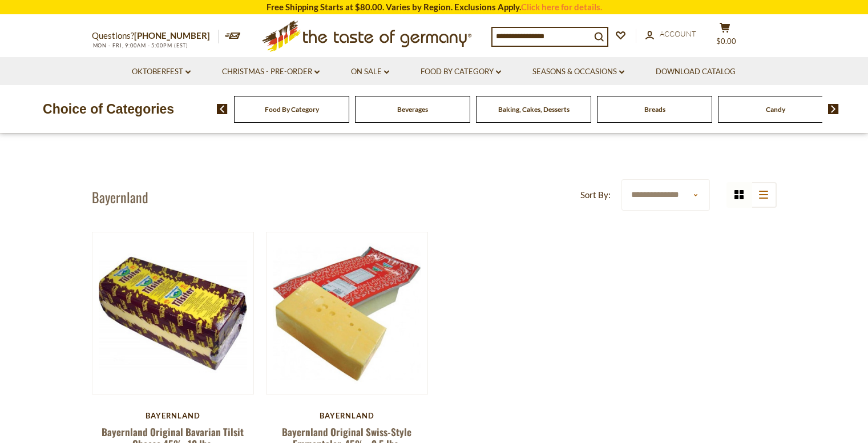 The height and width of the screenshot is (443, 868). What do you see at coordinates (155, 36) in the screenshot?
I see `p: Questions?` at bounding box center [155, 36].